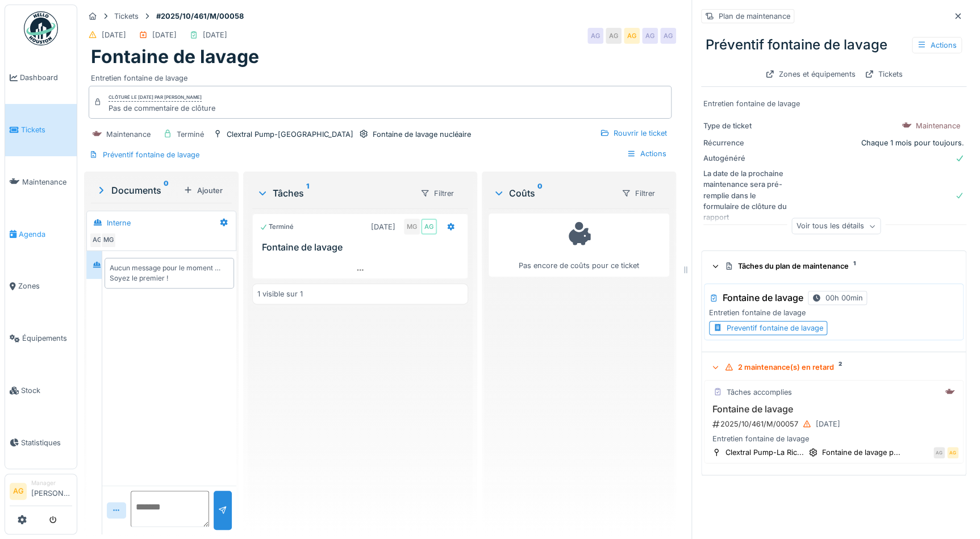 The width and height of the screenshot is (980, 539). What do you see at coordinates (18, 492) in the screenshot?
I see `li: AG` at bounding box center [18, 492].